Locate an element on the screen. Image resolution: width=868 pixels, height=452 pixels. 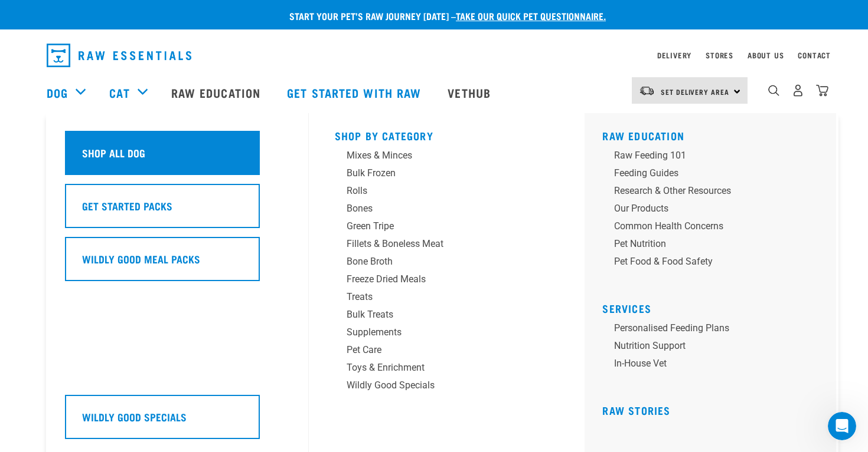
nav: dropdown navigation is located at coordinates (434, 56).